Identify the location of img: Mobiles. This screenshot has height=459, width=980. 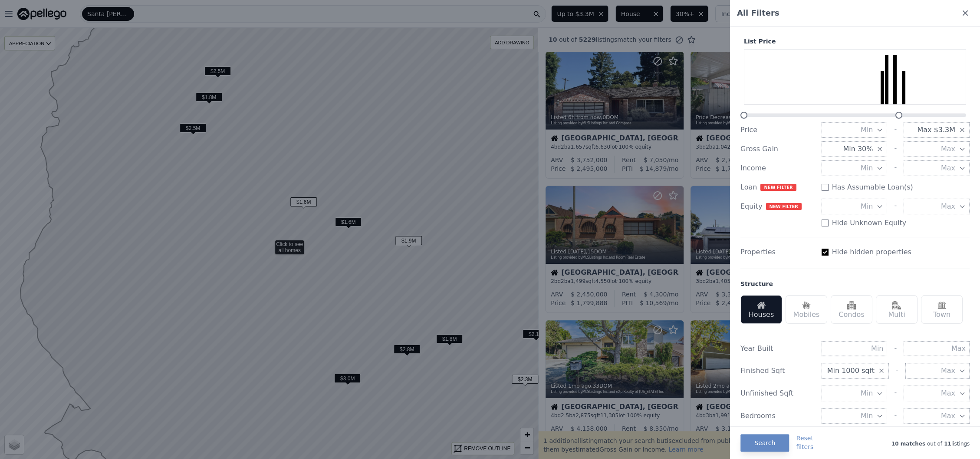
(806, 305).